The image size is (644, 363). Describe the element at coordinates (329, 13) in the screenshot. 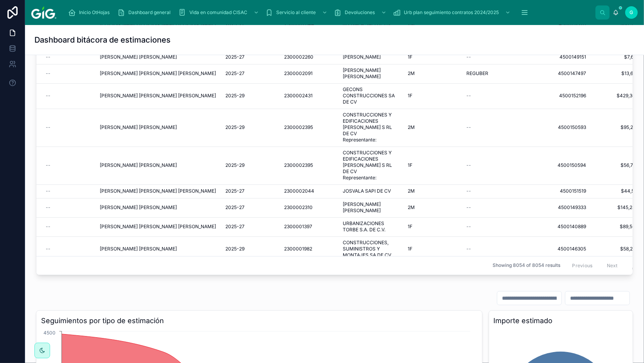

I see `div: scrollable content` at that location.